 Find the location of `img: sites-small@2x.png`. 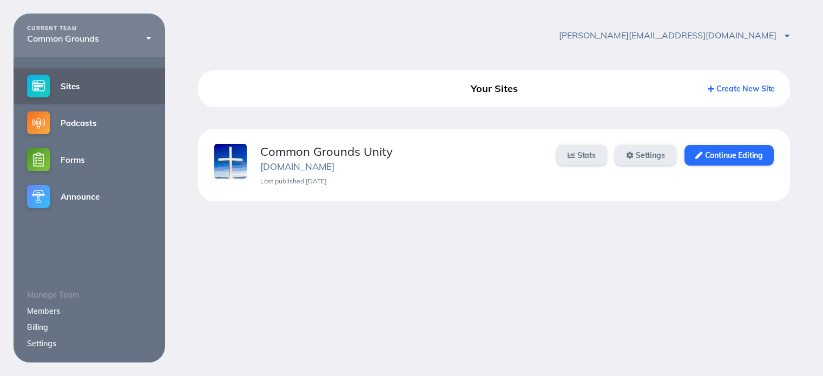

img: sites-small@2x.png is located at coordinates (38, 86).